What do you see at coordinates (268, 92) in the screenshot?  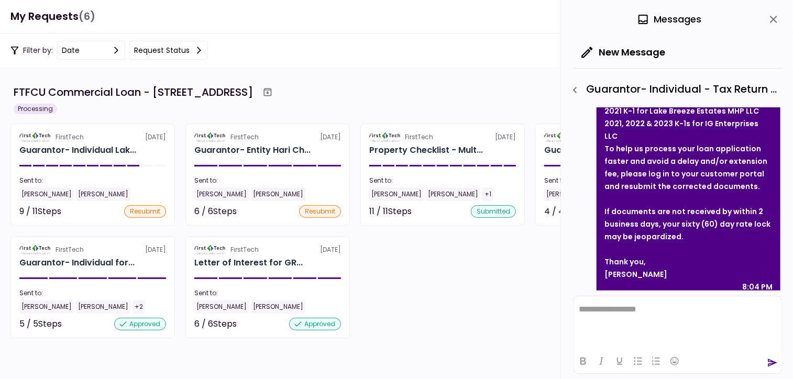 I see `button: Archive workflow` at bounding box center [268, 92].